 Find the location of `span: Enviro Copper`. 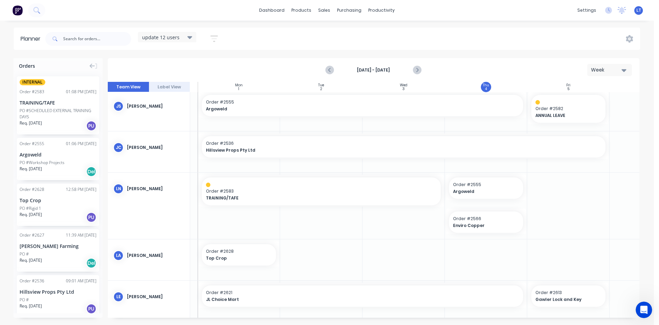

span: Enviro Copper is located at coordinates (483, 225).